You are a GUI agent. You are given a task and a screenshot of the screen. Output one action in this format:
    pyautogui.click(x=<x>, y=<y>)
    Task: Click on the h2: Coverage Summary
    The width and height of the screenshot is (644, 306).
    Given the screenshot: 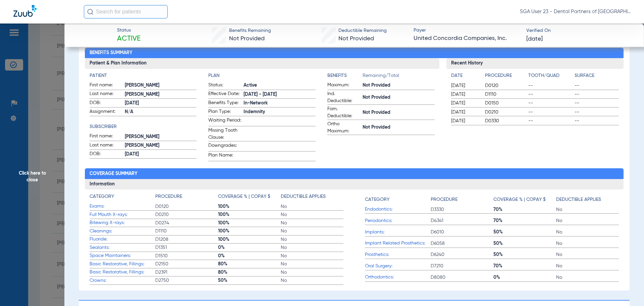 What is the action you would take?
    pyautogui.click(x=354, y=174)
    